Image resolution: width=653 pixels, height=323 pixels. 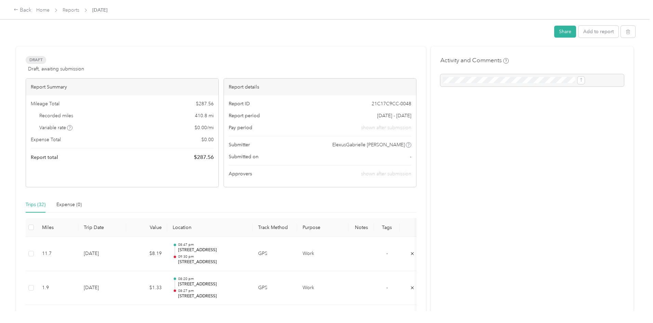 I want to click on span: 21C17C9CC-0048, so click(x=392, y=104).